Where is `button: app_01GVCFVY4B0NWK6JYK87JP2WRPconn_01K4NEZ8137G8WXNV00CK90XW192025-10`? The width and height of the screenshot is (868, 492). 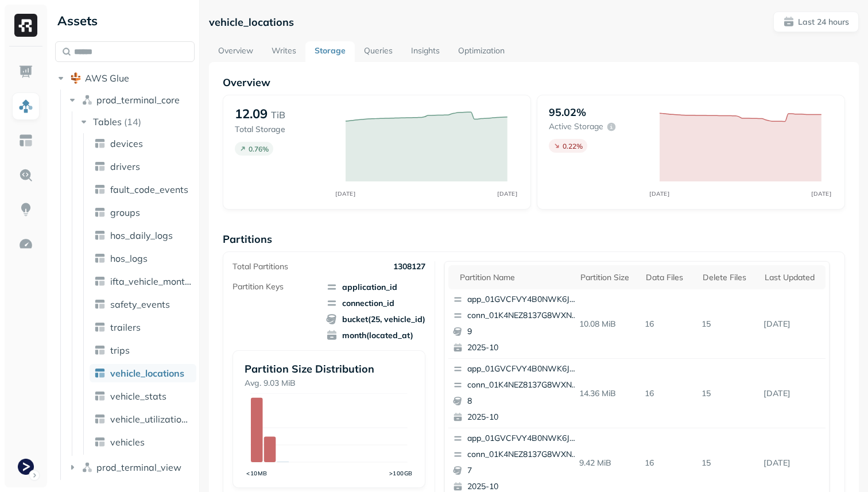 button: app_01GVCFVY4B0NWK6JYK87JP2WRPconn_01K4NEZ8137G8WXNV00CK90XW192025-10 is located at coordinates (516, 323).